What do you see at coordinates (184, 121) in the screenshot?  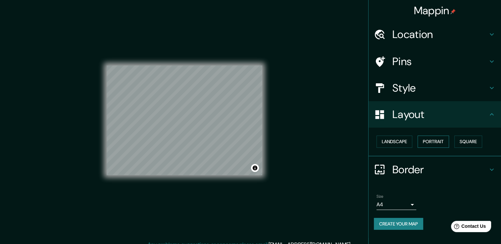 I see `canvas: Map` at bounding box center [184, 121].